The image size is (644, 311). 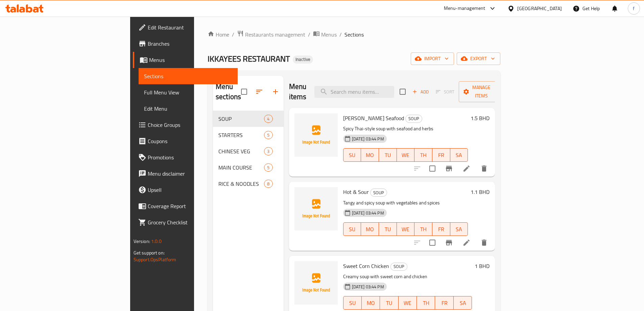 What do you see at coordinates (407, 303) in the screenshot?
I see `button: WE` at bounding box center [407, 303].